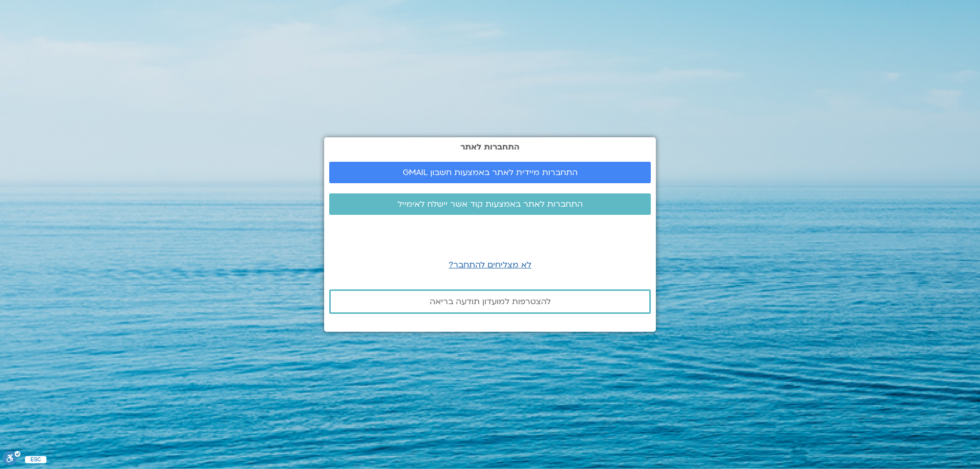 The width and height of the screenshot is (980, 469). Describe the element at coordinates (490, 204) in the screenshot. I see `span: התחברות לאתר באמצעות קוד אשר יישלח לאימייל` at that location.